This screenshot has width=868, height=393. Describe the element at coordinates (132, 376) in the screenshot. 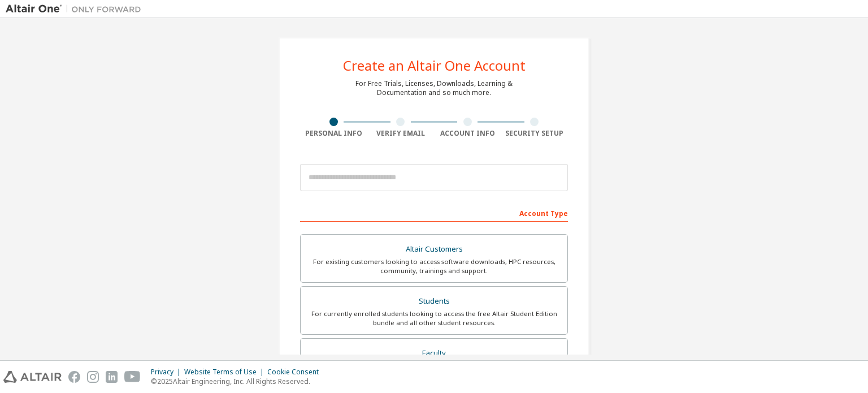

I see `img: youtube.svg` at that location.